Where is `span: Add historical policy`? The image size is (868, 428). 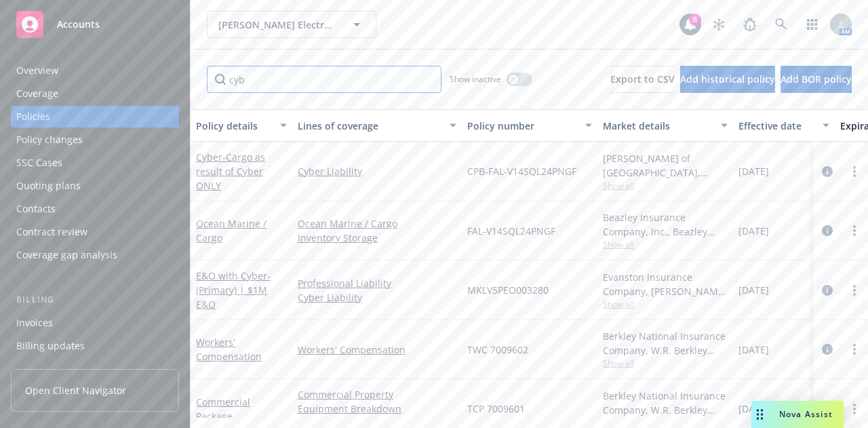
span: Add historical policy is located at coordinates (728, 79).